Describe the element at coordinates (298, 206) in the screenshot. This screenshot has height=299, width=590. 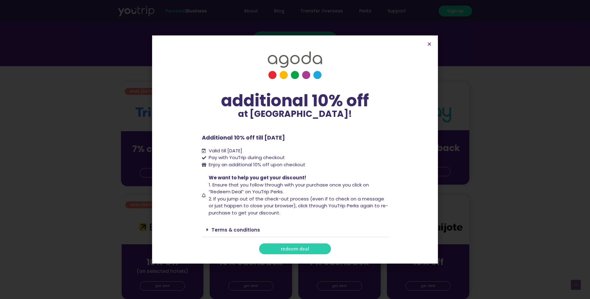
I see `span: 2. If you jump out of the check-out process (even if to check on a message or just happen to clos...` at that location.